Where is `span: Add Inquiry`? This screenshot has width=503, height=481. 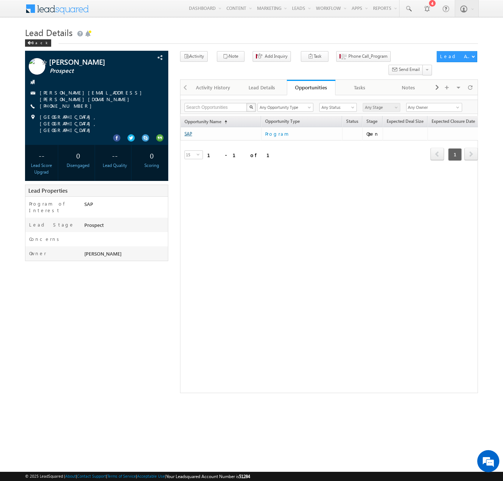
span: Add Inquiry is located at coordinates (276, 56).